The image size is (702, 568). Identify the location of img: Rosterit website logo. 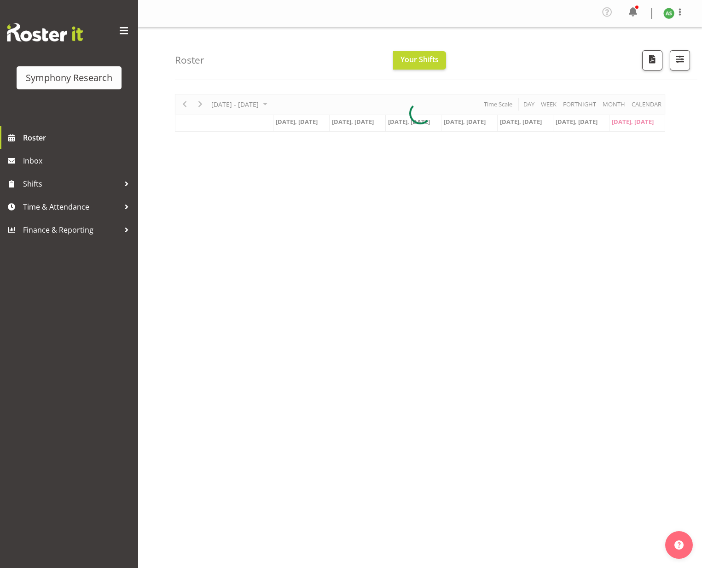
(45, 32).